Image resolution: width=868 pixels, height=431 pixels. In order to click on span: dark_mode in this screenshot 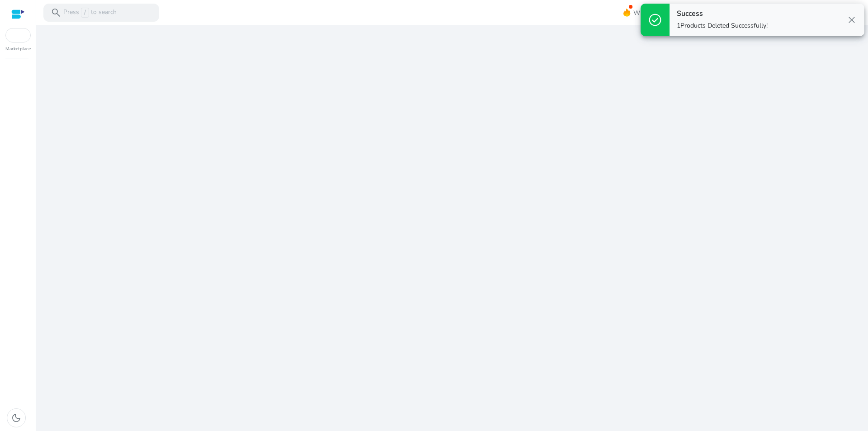, I will do `click(16, 418)`.